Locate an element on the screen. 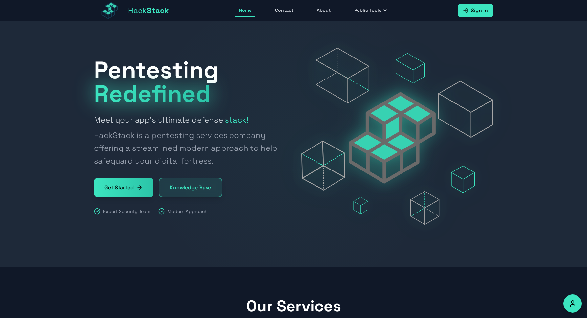 This screenshot has width=587, height=318. h1: Pentesting is located at coordinates (190, 82).